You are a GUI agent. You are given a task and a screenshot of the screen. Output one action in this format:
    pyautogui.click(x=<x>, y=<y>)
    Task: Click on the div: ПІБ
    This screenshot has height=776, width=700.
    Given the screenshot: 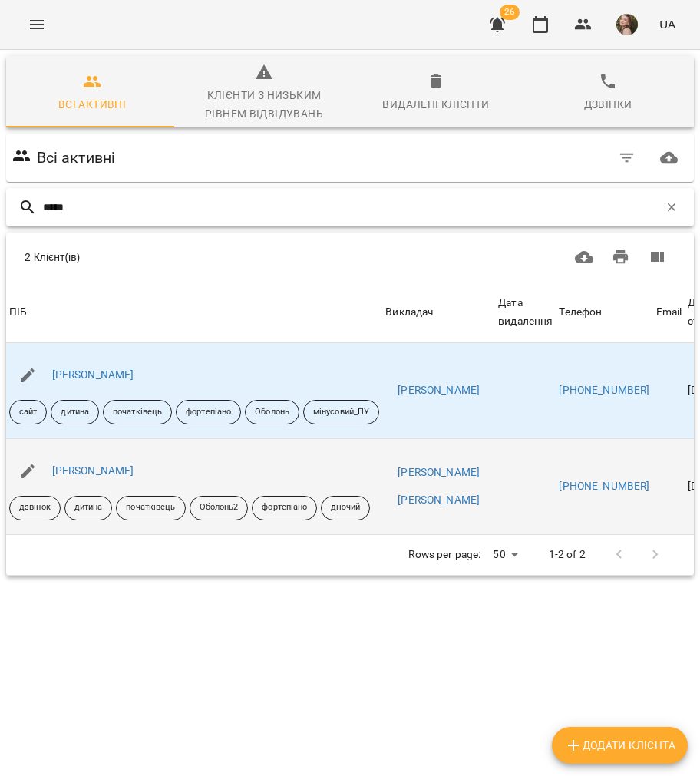 What is the action you would take?
    pyautogui.click(x=18, y=312)
    